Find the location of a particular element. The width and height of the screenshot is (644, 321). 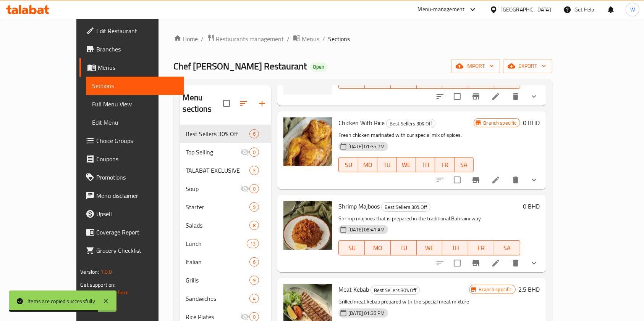

span: Grocery Checklist is located at coordinates (137, 251).